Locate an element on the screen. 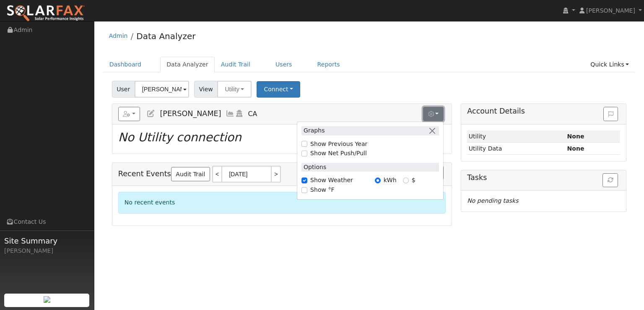 The width and height of the screenshot is (644, 310). span: Site Summary is located at coordinates (47, 240).